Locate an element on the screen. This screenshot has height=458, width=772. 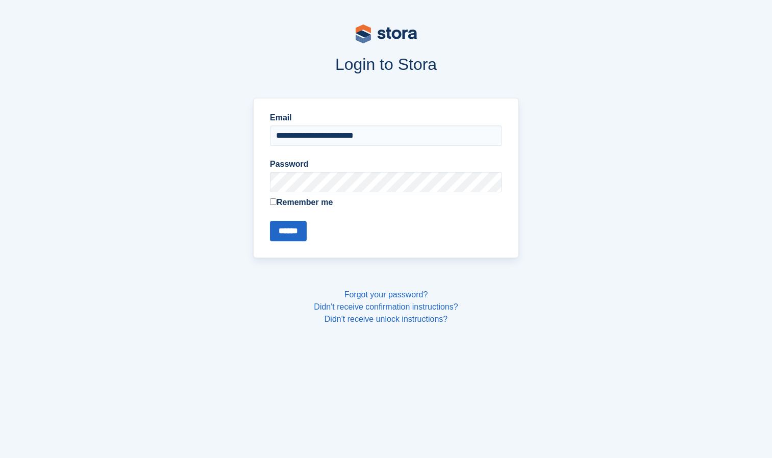
label: Password is located at coordinates (386, 164).